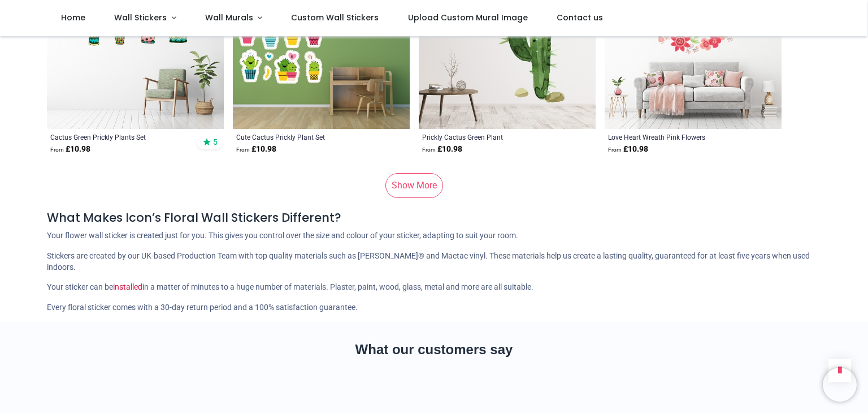 The width and height of the screenshot is (868, 413). Describe the element at coordinates (434, 236) in the screenshot. I see `p: Your flower wall sticker is created just for you. This gives you control over the size and colour...` at that location.